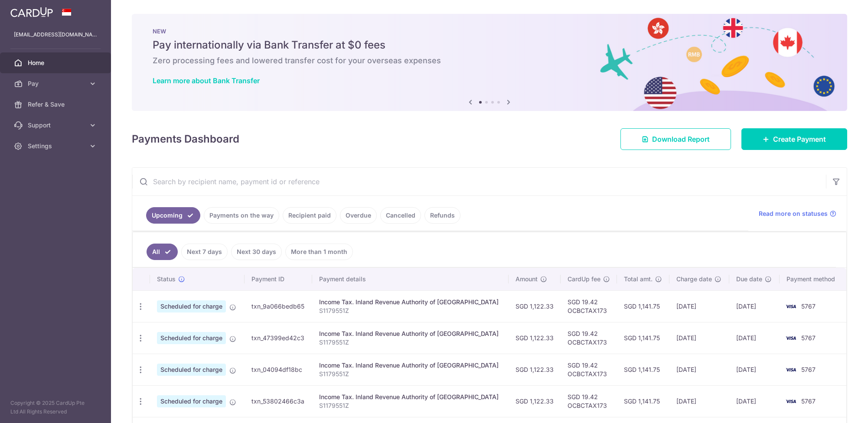 This screenshot has height=423, width=868. I want to click on td: txn_9a066bedb65, so click(278, 306).